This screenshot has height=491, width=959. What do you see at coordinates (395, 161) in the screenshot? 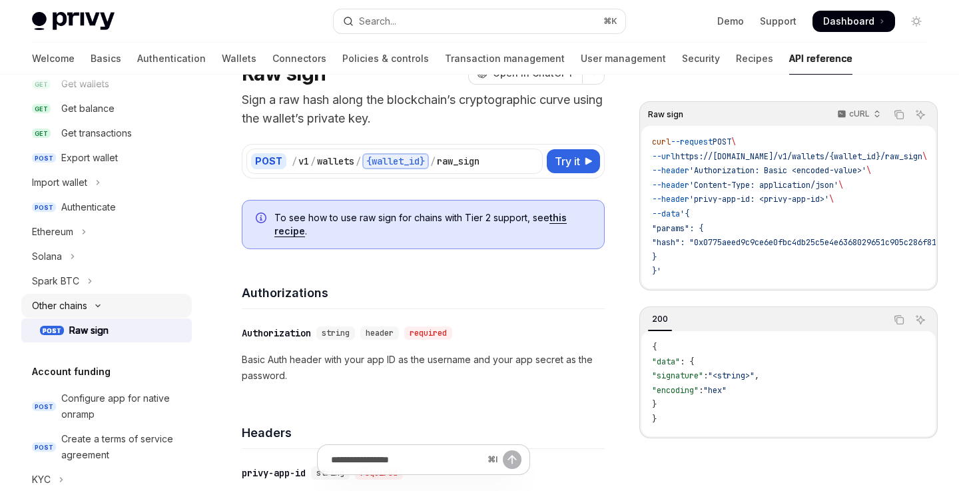
I see `div: {wallet_id}` at bounding box center [395, 161].